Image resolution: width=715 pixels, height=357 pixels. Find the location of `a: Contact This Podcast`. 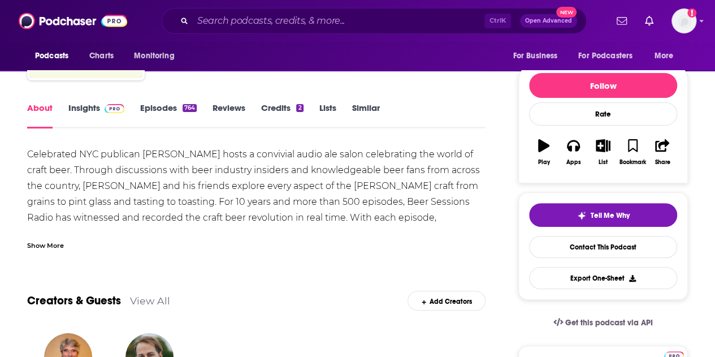

a: Contact This Podcast is located at coordinates (603, 246).